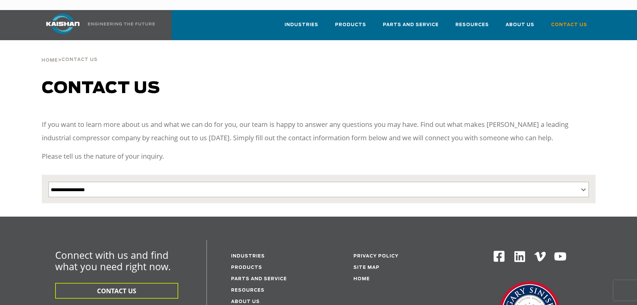 This screenshot has width=637, height=305. Describe the element at coordinates (301, 25) in the screenshot. I see `span: Industries` at that location.